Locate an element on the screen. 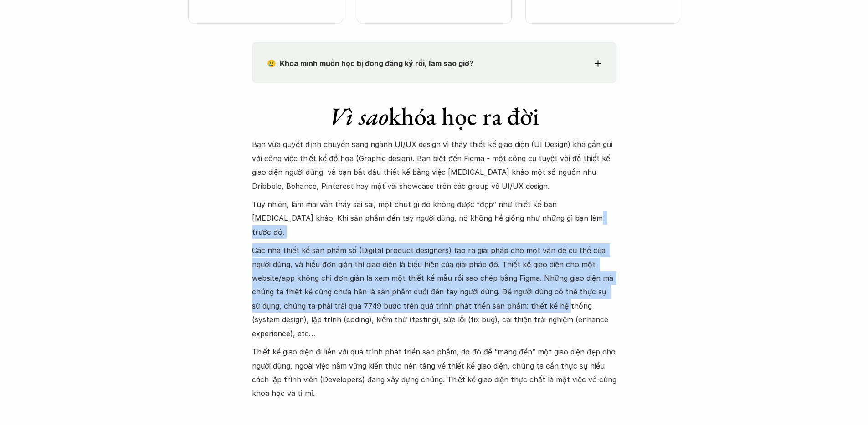  p: Tuy nhiên, làm mãi vẫn thấy sai sai, một chút gì đó không được “đẹp” như thiết kế bạn [MEDICAL_DA... is located at coordinates (434, 218).